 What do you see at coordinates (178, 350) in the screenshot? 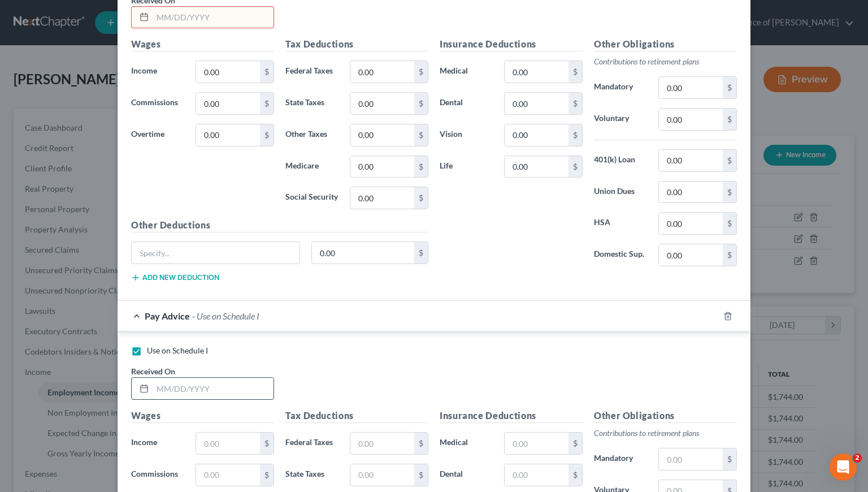
I see `span: Use on Schedule I` at bounding box center [178, 350].